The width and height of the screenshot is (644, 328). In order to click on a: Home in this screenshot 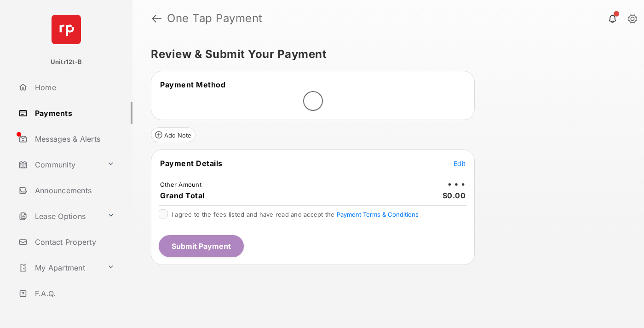, I will do `click(73, 87)`.